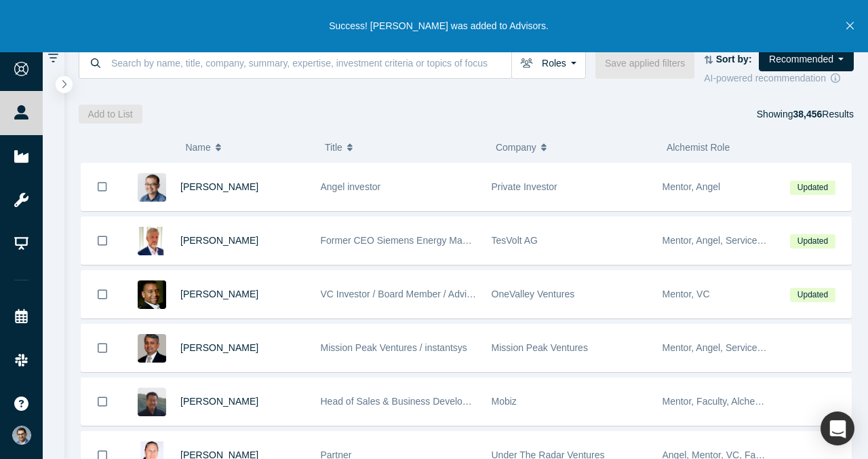  Describe the element at coordinates (524, 187) in the screenshot. I see `span: Private Investor` at that location.